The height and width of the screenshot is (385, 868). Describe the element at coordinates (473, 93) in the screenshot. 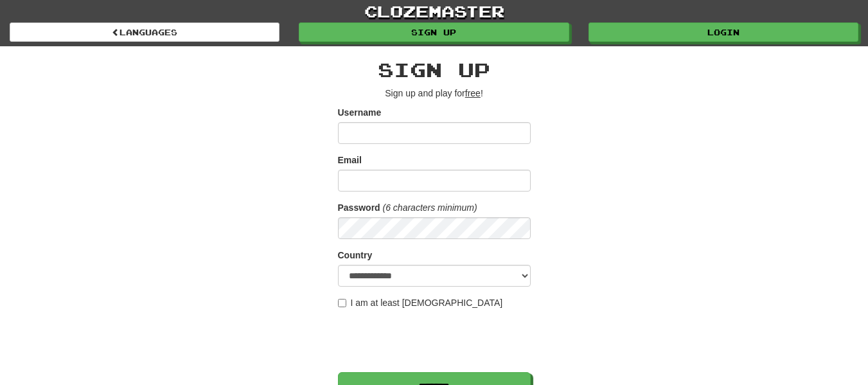

I see `u: free` at that location.